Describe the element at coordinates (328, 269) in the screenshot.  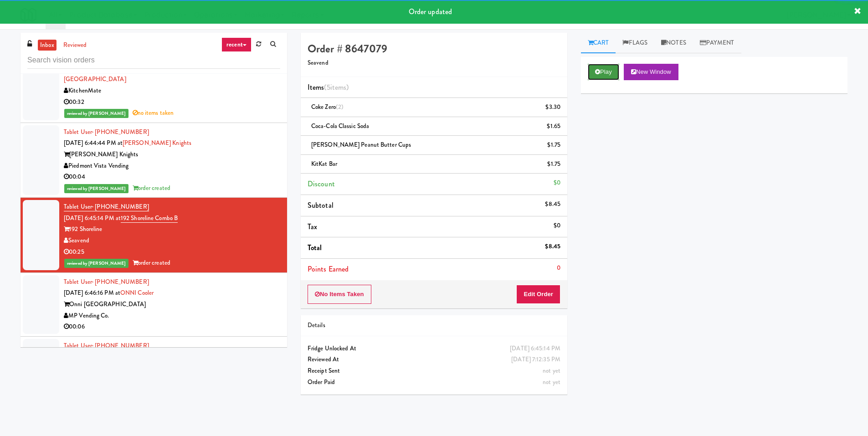
I see `span: Points Earned` at that location.